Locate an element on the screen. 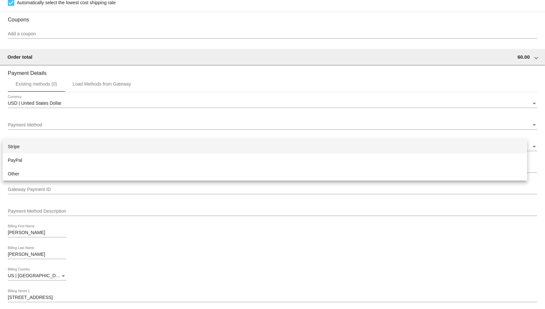 Image resolution: width=545 pixels, height=309 pixels. div: Existing methods (0) is located at coordinates (36, 84).